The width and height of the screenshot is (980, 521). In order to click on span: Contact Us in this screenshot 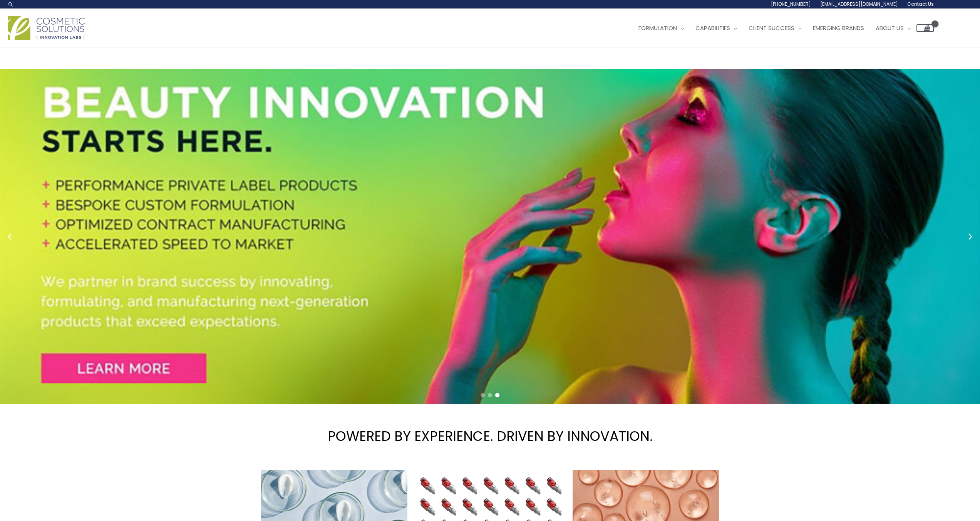, I will do `click(920, 4)`.